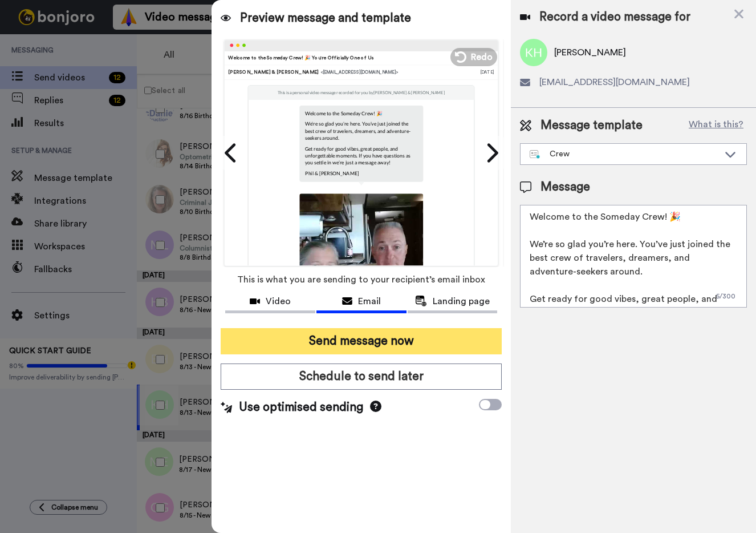 The image size is (756, 533). I want to click on span: Landing page, so click(461, 301).